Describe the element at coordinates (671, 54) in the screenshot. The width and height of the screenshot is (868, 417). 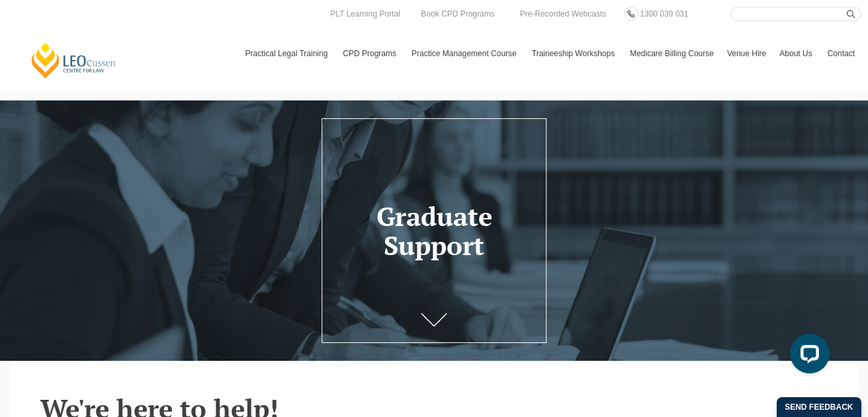
I see `a: Medicare Billing Course` at that location.